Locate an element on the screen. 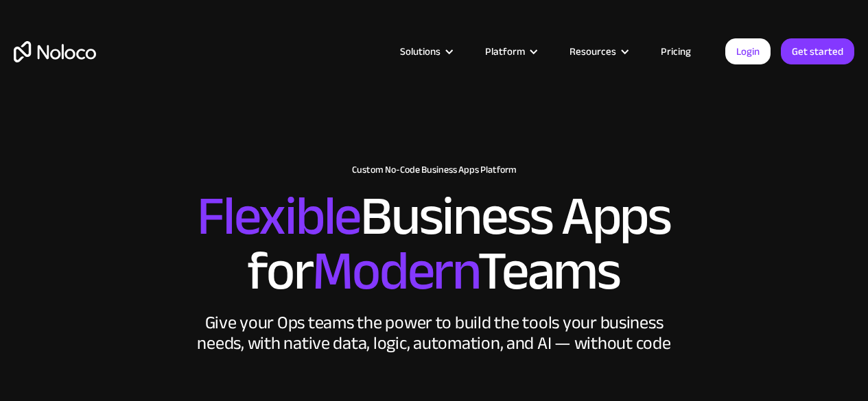 The height and width of the screenshot is (401, 868). span: Modern is located at coordinates (394, 271).